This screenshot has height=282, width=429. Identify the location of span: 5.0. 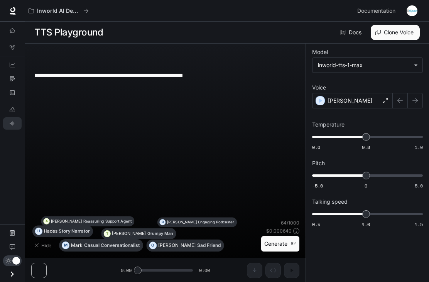
(419, 186).